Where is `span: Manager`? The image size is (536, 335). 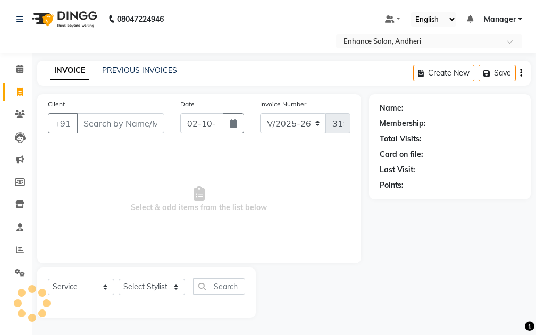 span: Manager is located at coordinates (500, 19).